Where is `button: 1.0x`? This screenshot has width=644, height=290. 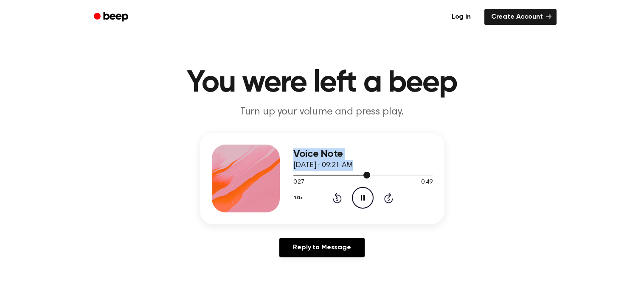
button: 1.0x is located at coordinates (300, 198).